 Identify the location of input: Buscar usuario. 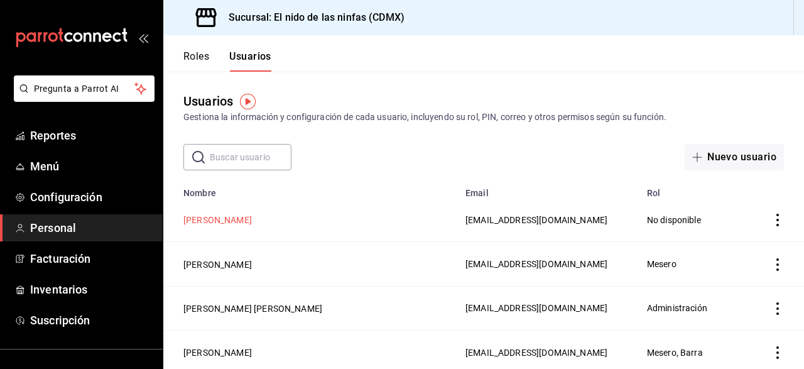
(251, 157).